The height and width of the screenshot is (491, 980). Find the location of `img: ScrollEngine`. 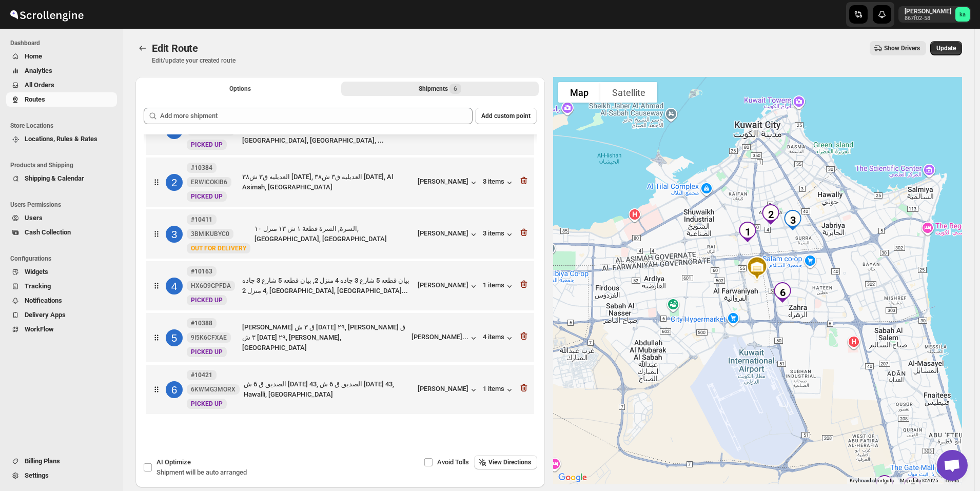

img: ScrollEngine is located at coordinates (47, 14).